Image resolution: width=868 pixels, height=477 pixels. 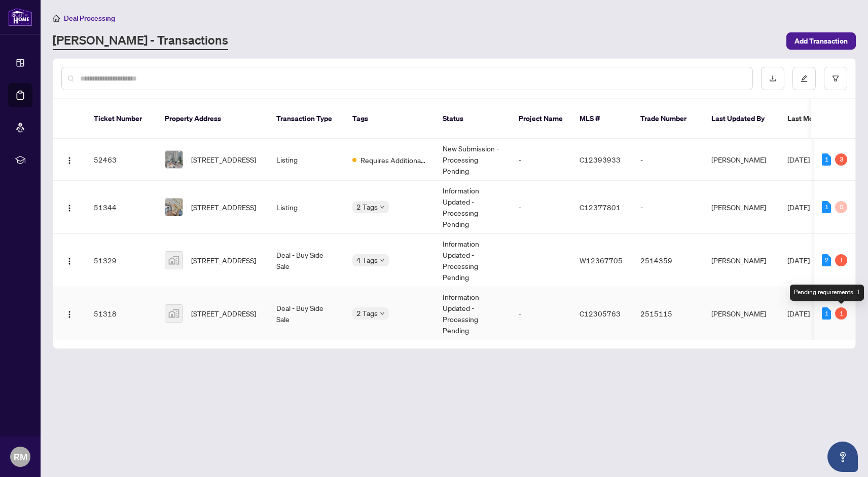 I want to click on button: filter, so click(x=836, y=78).